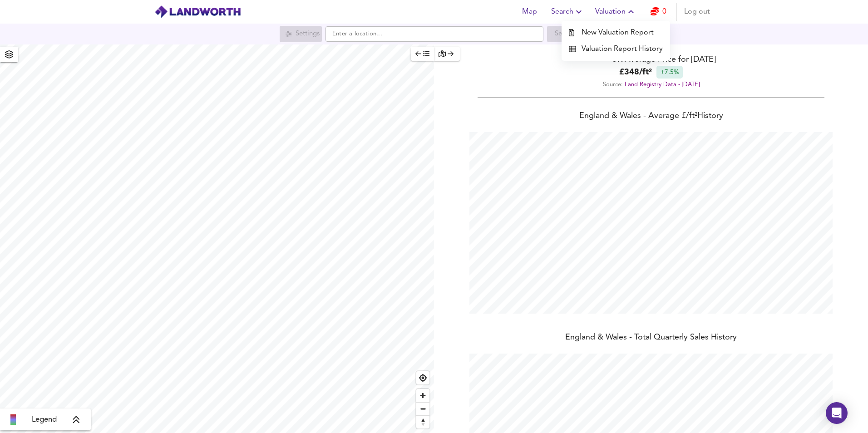  Describe the element at coordinates (423, 409) in the screenshot. I see `button: Zoom out` at that location.